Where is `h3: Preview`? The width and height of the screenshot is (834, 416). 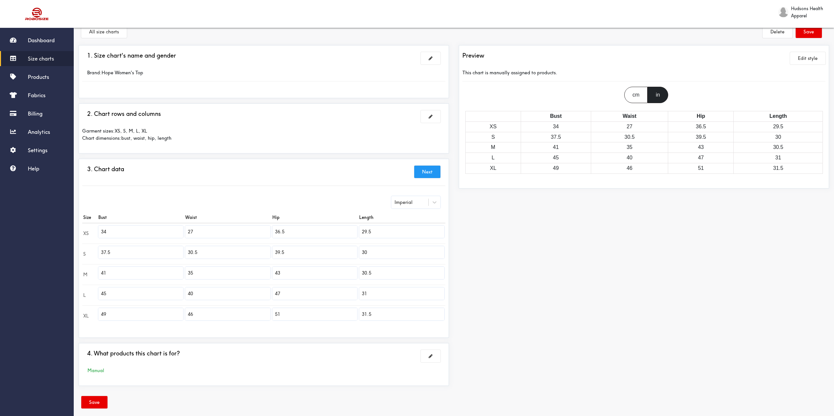
h3: Preview is located at coordinates (473, 56).